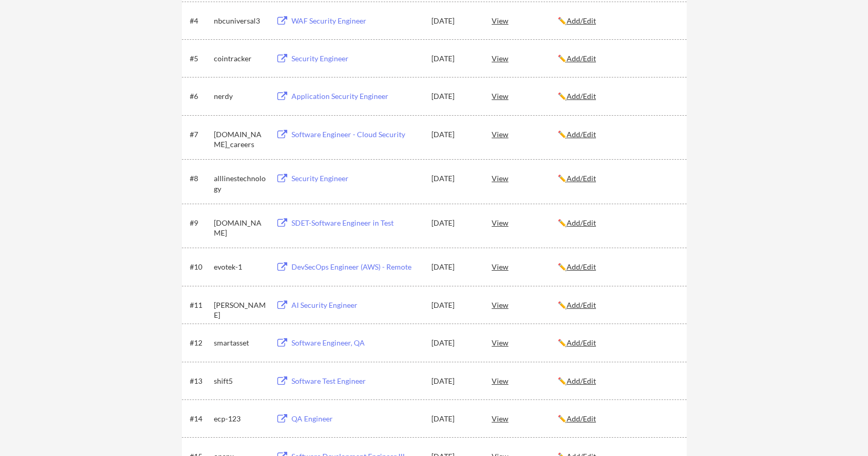 The width and height of the screenshot is (868, 456). Describe the element at coordinates (200, 305) in the screenshot. I see `div: #11` at that location.